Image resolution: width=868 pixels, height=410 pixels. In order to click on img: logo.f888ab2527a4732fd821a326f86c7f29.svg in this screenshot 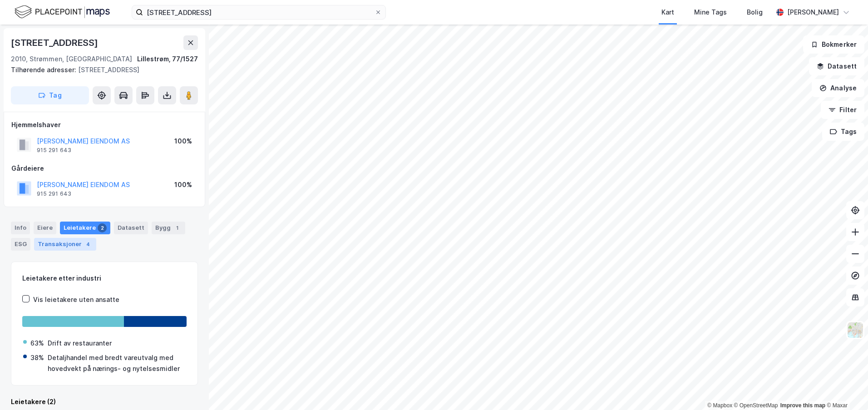, I will do `click(63, 12)`.